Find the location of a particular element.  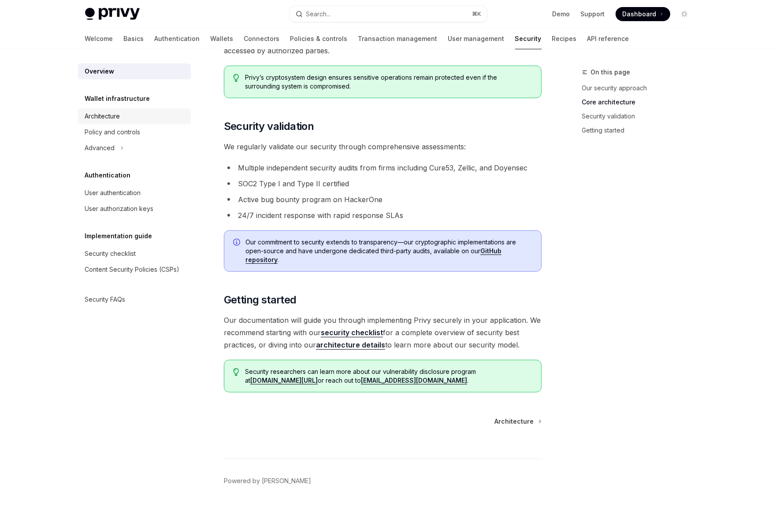

a: User management is located at coordinates (476, 39).